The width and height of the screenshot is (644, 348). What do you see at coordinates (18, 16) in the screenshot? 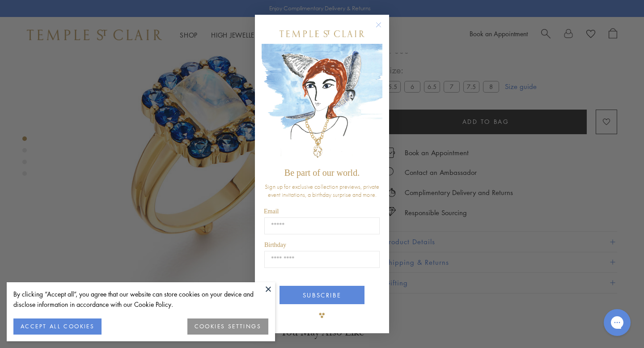
I see `button: Open gorgias live chat` at bounding box center [18, 16].